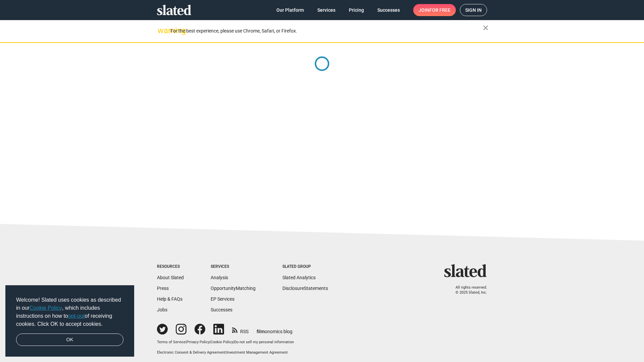 This screenshot has height=362, width=644. Describe the element at coordinates (356, 10) in the screenshot. I see `a: Pricing` at that location.